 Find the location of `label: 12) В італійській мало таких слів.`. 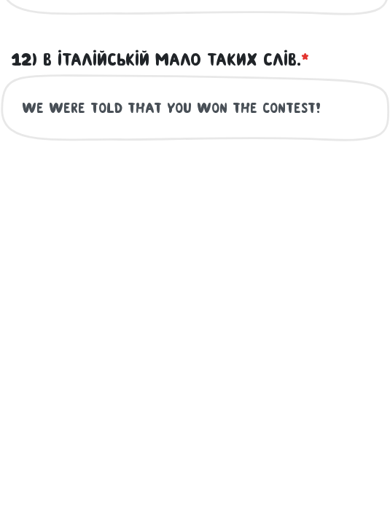

label: 12) В італійській мало таких слів. is located at coordinates (160, 400).